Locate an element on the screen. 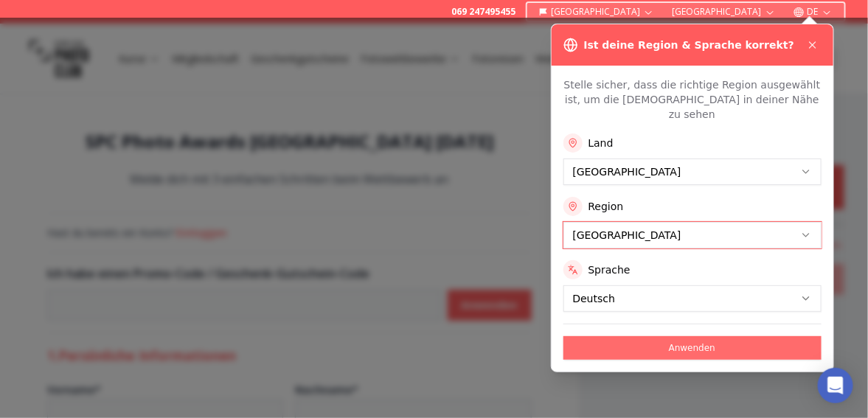 The image size is (868, 418). label: Region is located at coordinates (607, 206).